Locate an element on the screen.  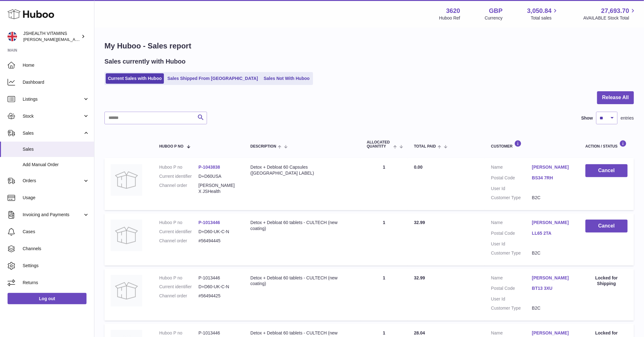
span: 28.04 is located at coordinates (419, 333).